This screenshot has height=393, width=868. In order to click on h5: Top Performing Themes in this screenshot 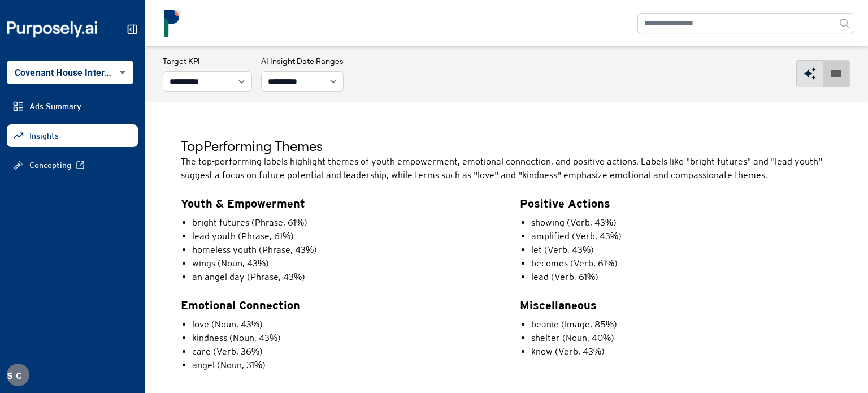, I will do `click(506, 146)`.